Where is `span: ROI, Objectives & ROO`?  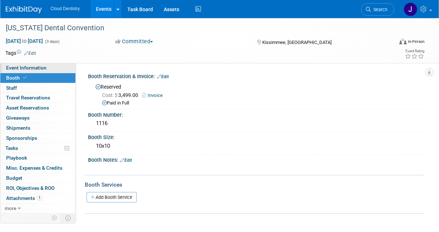 span: ROI, Objectives & ROO is located at coordinates (30, 188).